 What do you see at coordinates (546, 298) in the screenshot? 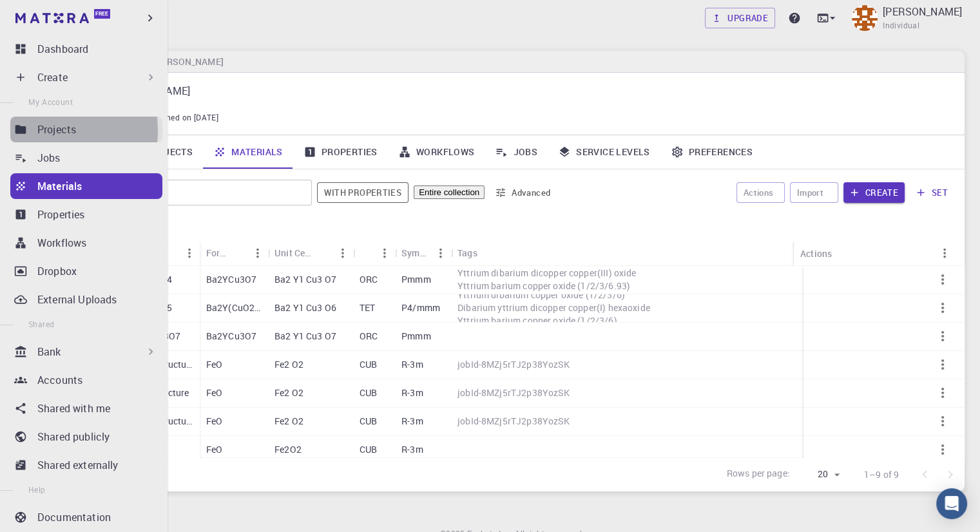
I see `span: Dibarium yttrium dicopper copper(III) oxide` at bounding box center [546, 298].